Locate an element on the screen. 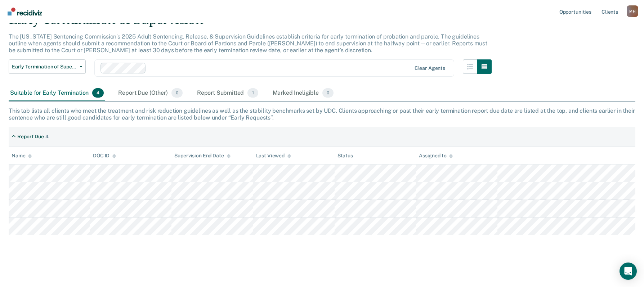 This screenshot has height=287, width=644. div: Report Due is located at coordinates (31, 136).